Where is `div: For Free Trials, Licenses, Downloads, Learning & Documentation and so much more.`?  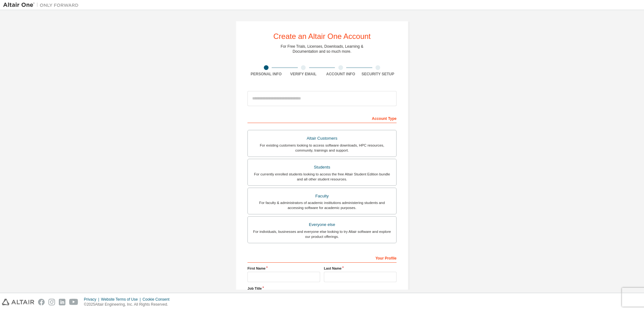
div: For Free Trials, Licenses, Downloads, Learning & Documentation and so much more. is located at coordinates (322, 49).